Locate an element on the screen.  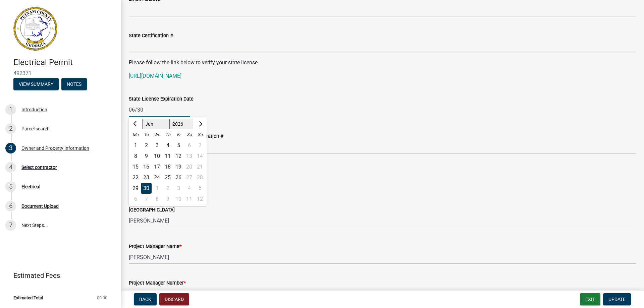
div: Thursday, July 2, 2026 is located at coordinates (168, 188).